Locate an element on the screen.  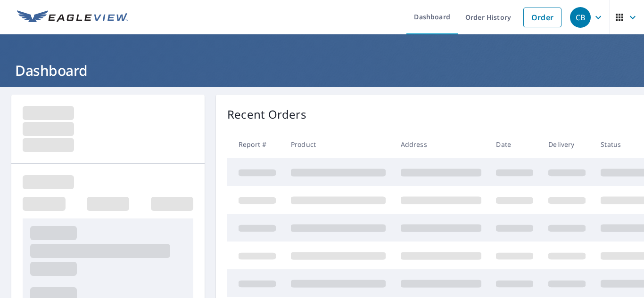
th: Product is located at coordinates (338, 144).